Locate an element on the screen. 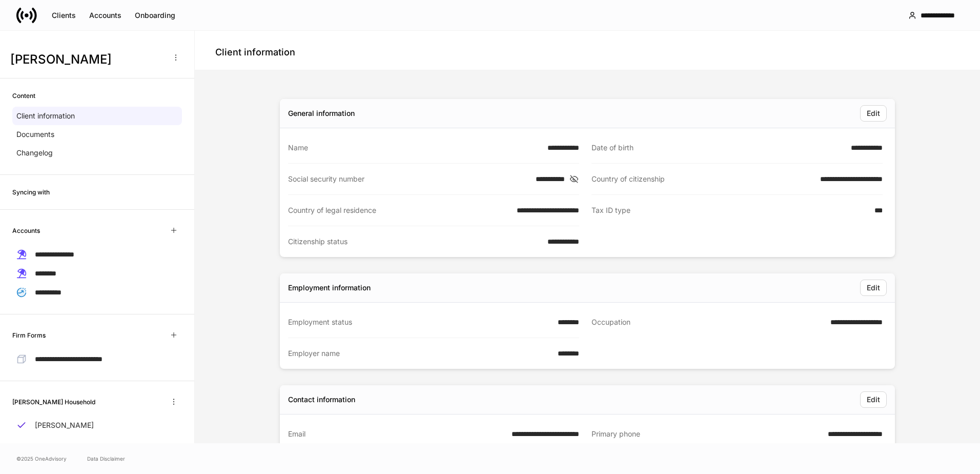  div: Country of citizenship is located at coordinates (703, 179).